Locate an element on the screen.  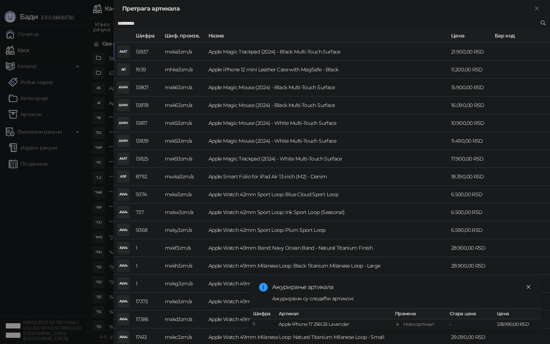
td: 16.090,00 RSD is located at coordinates (470, 105).